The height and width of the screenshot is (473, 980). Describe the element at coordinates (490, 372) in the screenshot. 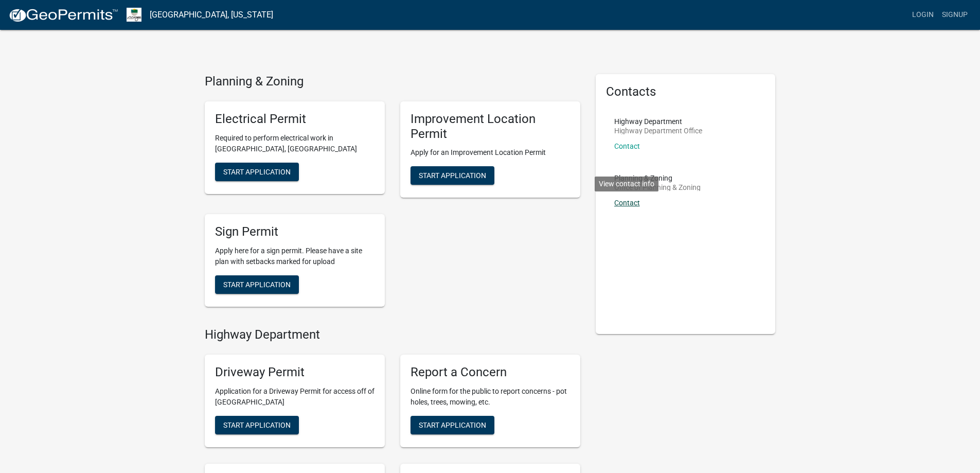

I see `h5: Report a Concern` at that location.